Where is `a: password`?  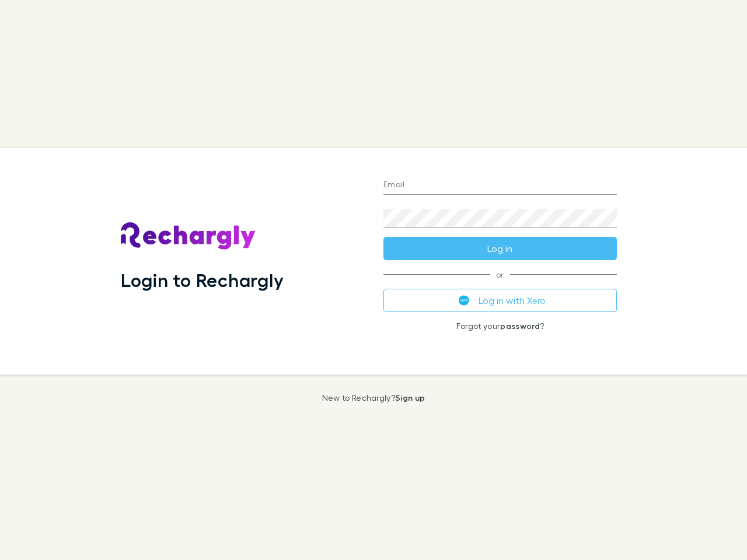 a: password is located at coordinates (520, 326).